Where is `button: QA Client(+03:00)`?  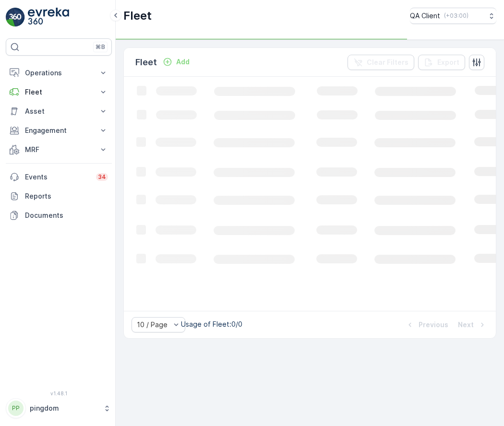 button: QA Client(+03:00) is located at coordinates (454, 16).